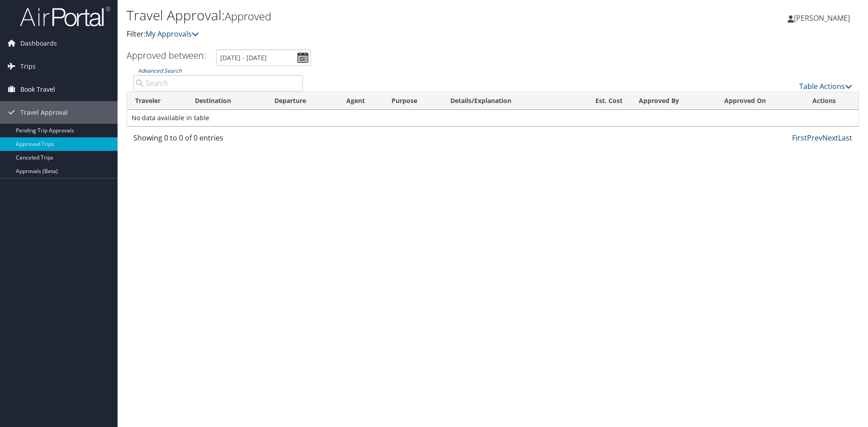  I want to click on h3: Approved between:, so click(166, 55).